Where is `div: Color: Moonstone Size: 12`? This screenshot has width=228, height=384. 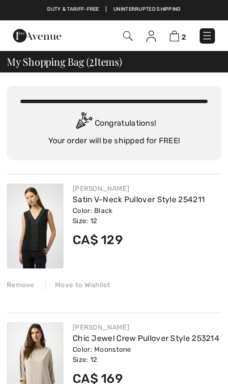
div: Color: Moonstone Size: 12 is located at coordinates (147, 354).